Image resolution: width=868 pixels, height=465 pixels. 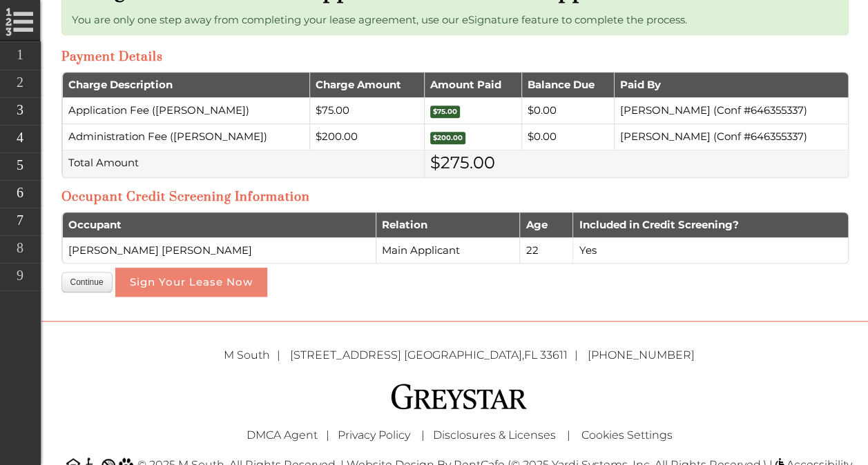 What do you see at coordinates (730, 85) in the screenshot?
I see `th: Paid By` at bounding box center [730, 85].